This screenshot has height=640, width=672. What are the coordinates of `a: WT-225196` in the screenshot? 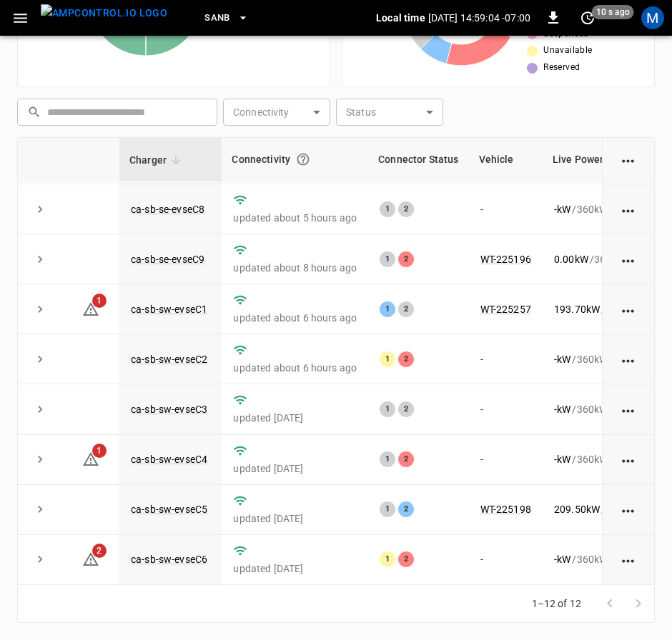 It's located at (505, 260).